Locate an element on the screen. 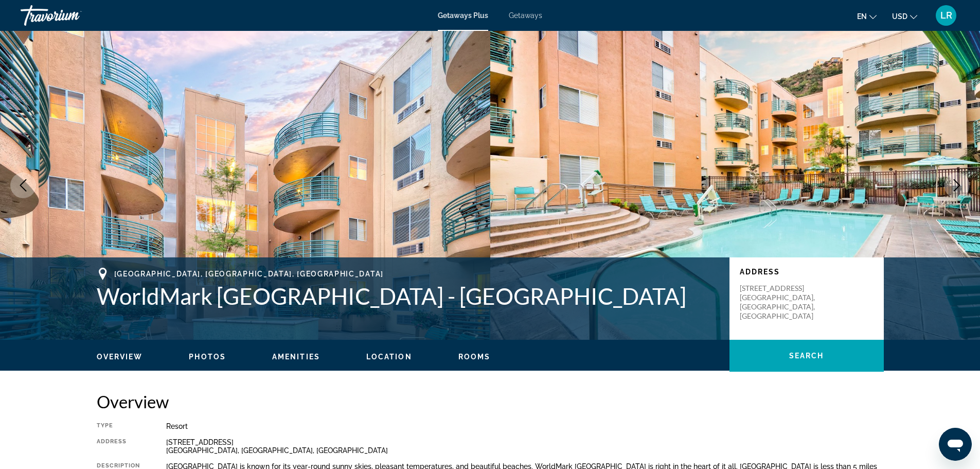  button: Change language is located at coordinates (867, 16).